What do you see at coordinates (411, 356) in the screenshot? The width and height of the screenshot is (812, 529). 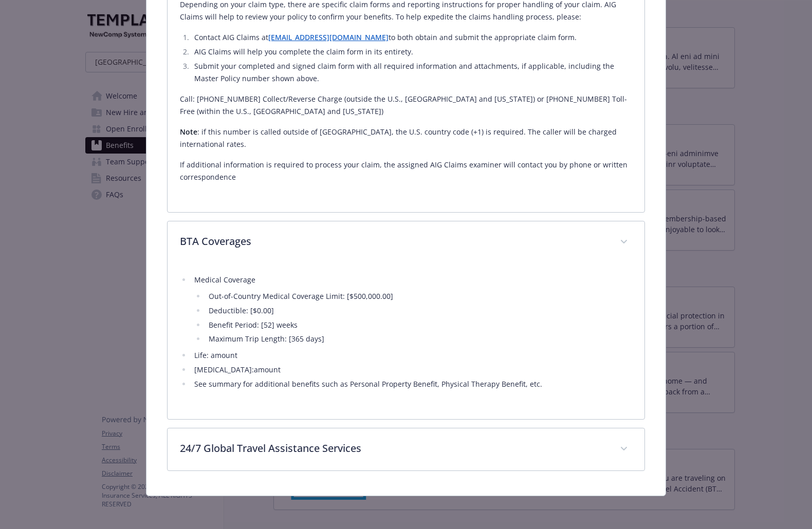 I see `li: Life: amount` at bounding box center [411, 356].